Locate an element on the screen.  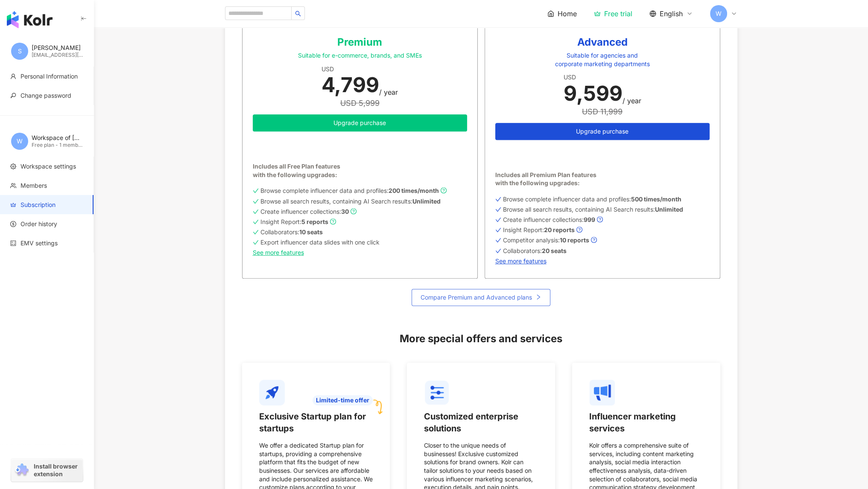
span: Competitor analysis: is located at coordinates (546, 240).